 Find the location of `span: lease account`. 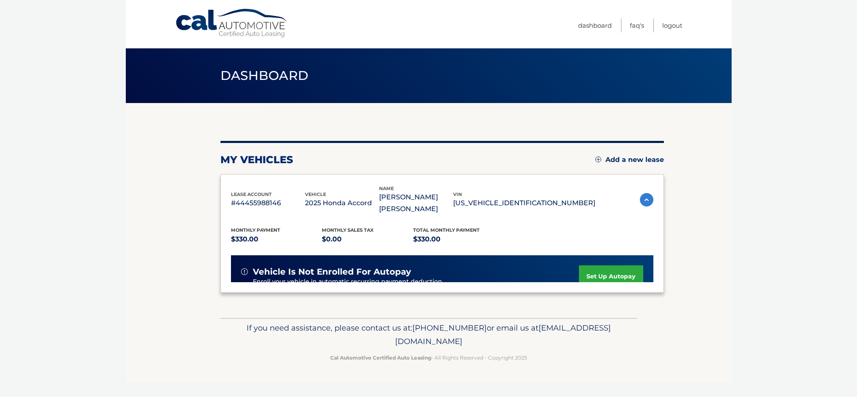

span: lease account is located at coordinates (251, 194).